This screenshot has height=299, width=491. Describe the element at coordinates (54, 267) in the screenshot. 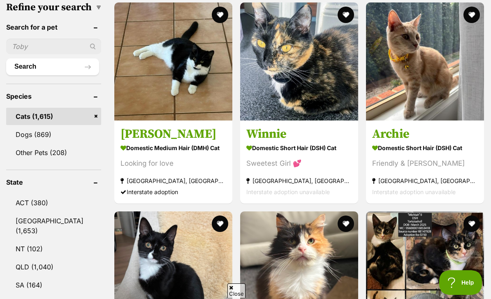

I see `a: QLD (1,040)` at that location.